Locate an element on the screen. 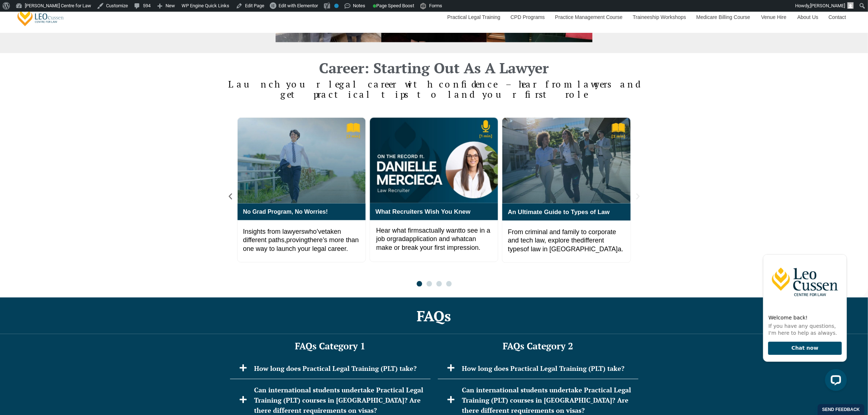 This screenshot has width=868, height=415. a: Traineeship Workshops is located at coordinates (659, 17).